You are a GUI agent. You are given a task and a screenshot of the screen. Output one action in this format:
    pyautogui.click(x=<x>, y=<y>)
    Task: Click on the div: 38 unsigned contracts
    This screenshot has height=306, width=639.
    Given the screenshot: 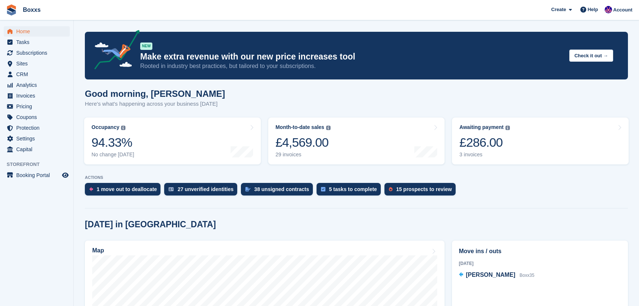 What is the action you would take?
    pyautogui.click(x=282, y=189)
    